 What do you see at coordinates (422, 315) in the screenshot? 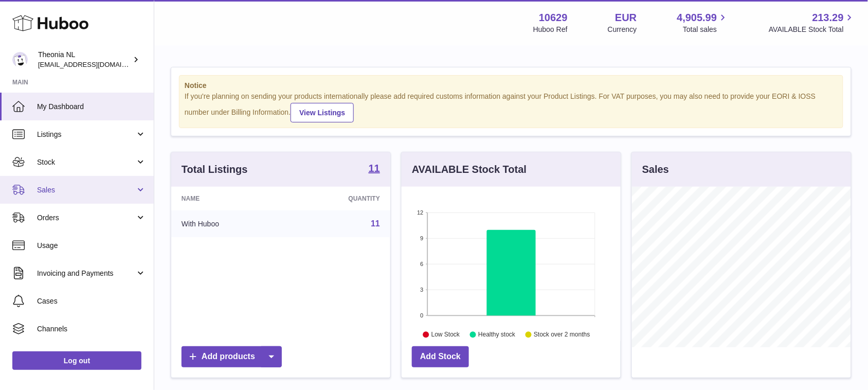
I see `text: 0` at bounding box center [422, 315].